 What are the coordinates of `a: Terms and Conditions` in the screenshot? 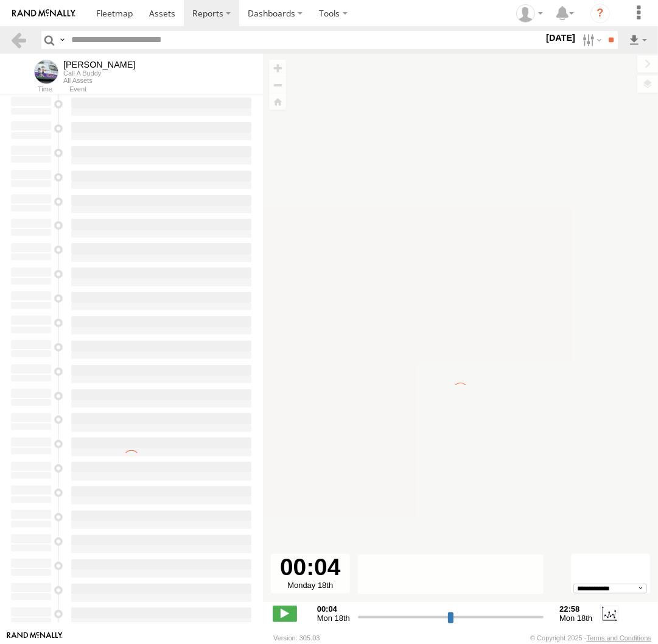 It's located at (619, 638).